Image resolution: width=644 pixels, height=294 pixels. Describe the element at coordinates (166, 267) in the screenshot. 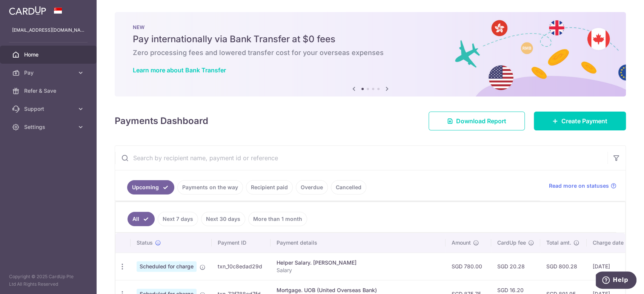

I see `span: Scheduled for charge` at that location.